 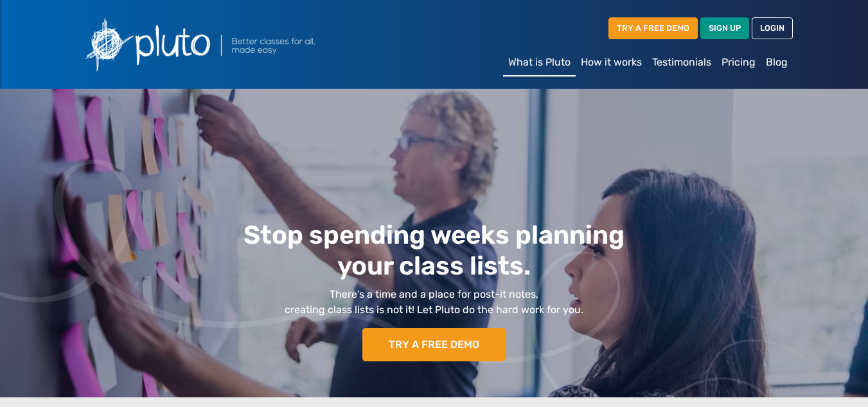 What do you see at coordinates (611, 63) in the screenshot?
I see `a: How it works` at bounding box center [611, 63].